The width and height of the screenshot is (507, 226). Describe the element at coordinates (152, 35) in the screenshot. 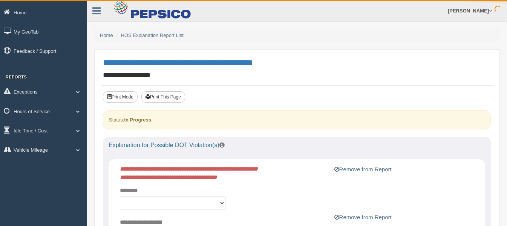

I see `a: HOS Explanation Report List` at that location.